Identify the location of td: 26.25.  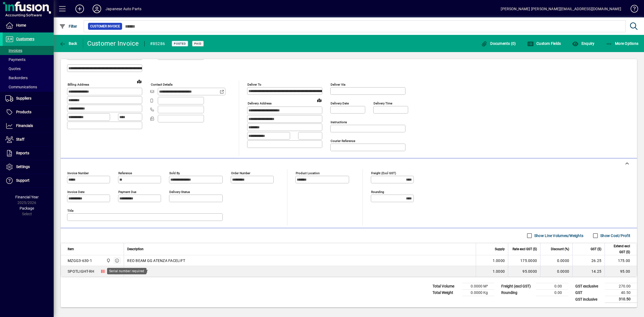
(589, 260).